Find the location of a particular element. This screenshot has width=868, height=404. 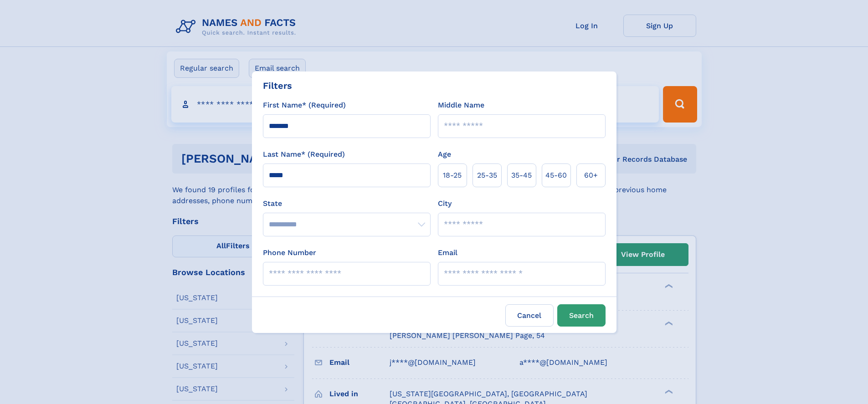

span: 60+ is located at coordinates (591, 176).